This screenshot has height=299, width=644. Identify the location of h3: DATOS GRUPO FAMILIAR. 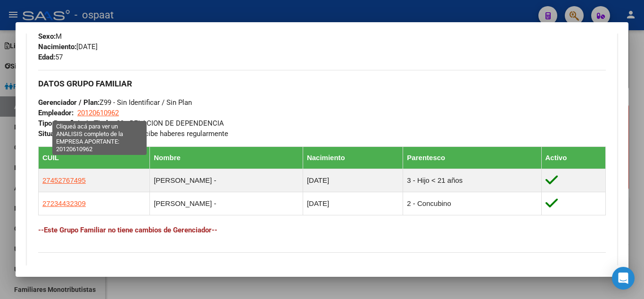
(322, 84).